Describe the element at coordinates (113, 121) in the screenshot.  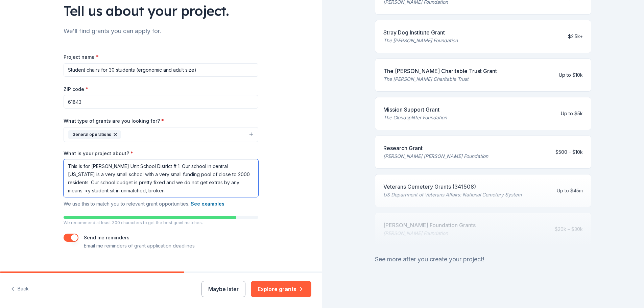
I see `label: What type of grants are you looking for?` at that location.